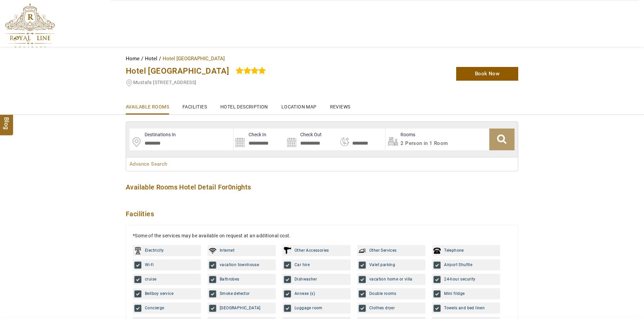 The image size is (644, 319). What do you see at coordinates (487, 74) in the screenshot?
I see `a: Book Now` at bounding box center [487, 74].